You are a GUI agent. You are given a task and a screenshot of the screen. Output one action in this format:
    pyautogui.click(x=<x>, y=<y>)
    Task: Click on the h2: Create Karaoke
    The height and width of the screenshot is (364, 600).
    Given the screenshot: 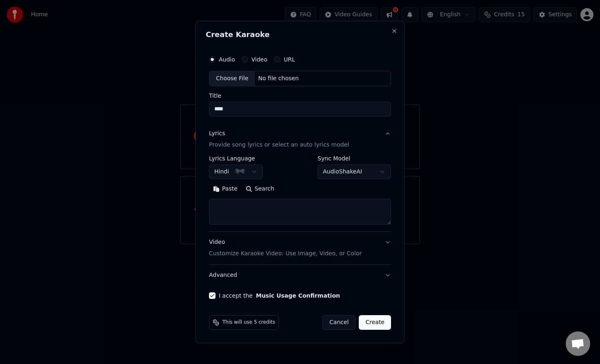 What is the action you would take?
    pyautogui.click(x=300, y=35)
    